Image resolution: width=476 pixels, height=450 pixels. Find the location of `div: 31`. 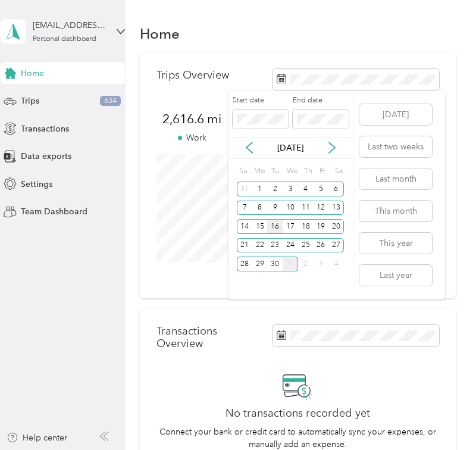

div: 31 is located at coordinates (244, 189).